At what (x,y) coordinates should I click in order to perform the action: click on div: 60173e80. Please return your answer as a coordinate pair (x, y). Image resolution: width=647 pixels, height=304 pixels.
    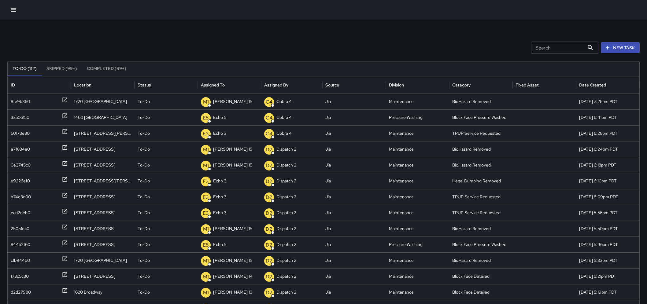
    Looking at the image, I should click on (20, 133).